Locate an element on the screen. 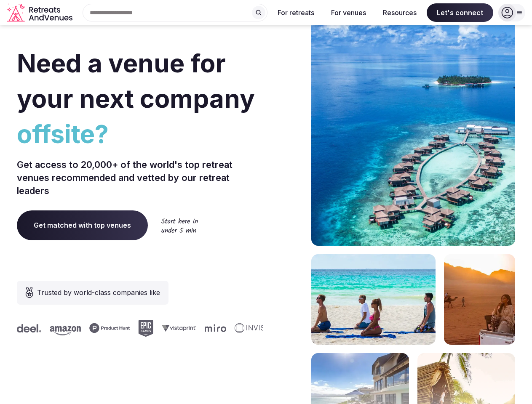 The width and height of the screenshot is (532, 404). a: Visit the homepage is located at coordinates (41, 13).